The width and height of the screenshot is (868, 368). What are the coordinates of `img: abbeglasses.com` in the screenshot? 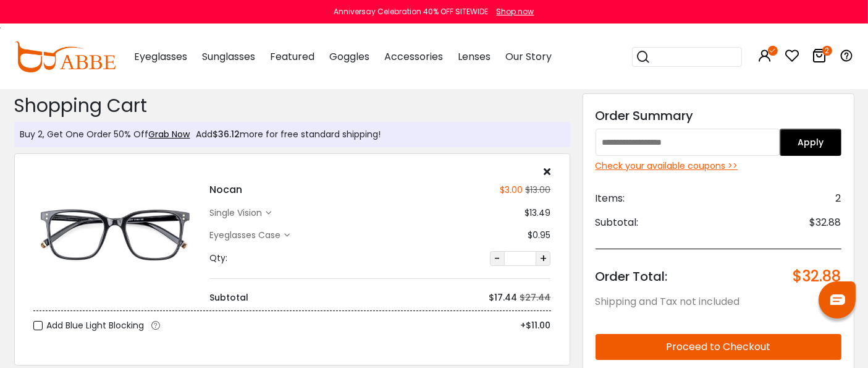 It's located at (65, 57).